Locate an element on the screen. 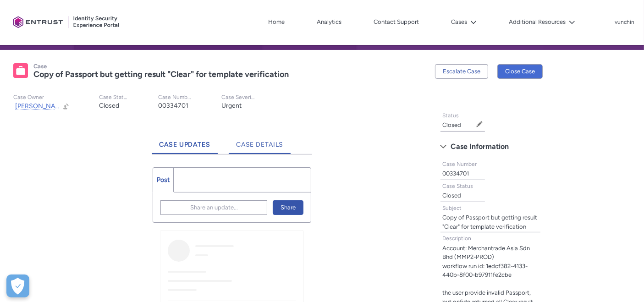 Image resolution: width=644 pixels, height=302 pixels. button: Edit Status is located at coordinates (480, 124).